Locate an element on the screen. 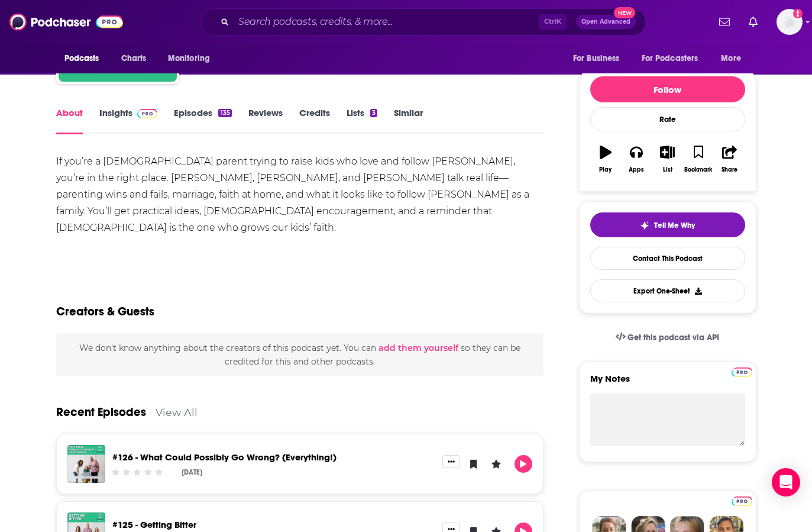 This screenshot has height=532, width=812. div: Community Rating: 0 out of 5 is located at coordinates (137, 471).